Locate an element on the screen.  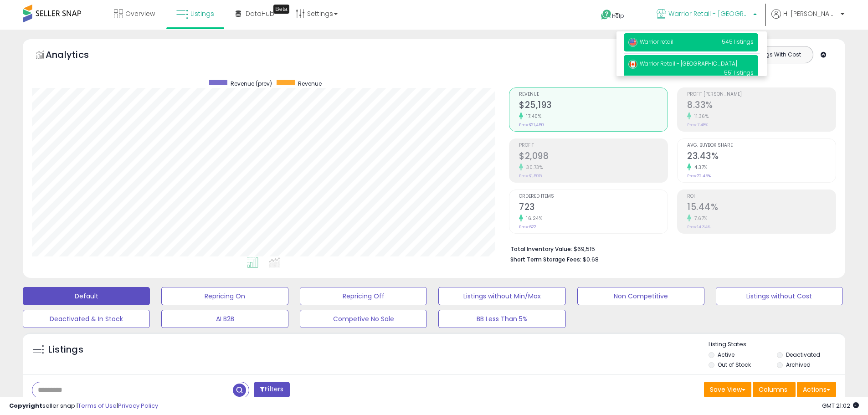
small: 11.36% is located at coordinates (700, 116).